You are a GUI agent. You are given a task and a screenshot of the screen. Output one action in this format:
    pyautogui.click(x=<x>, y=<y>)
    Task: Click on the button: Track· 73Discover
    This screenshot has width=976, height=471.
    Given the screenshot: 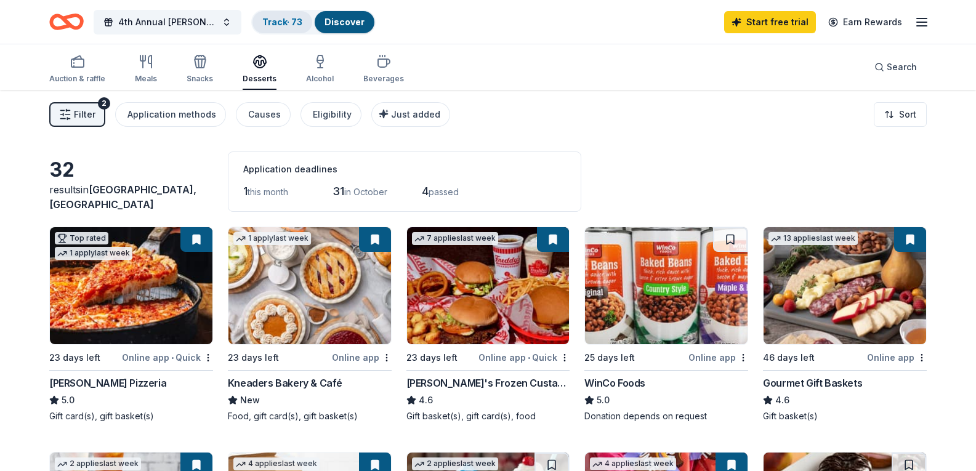 What is the action you would take?
    pyautogui.click(x=313, y=22)
    